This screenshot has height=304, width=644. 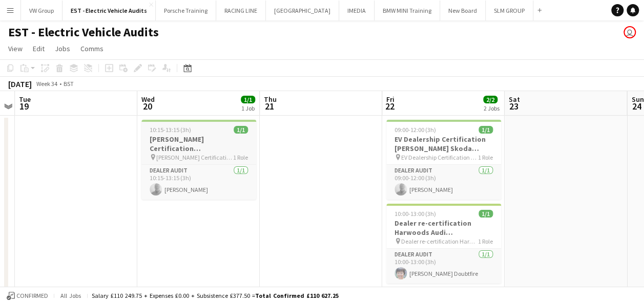 I want to click on span: Thu, so click(x=270, y=99).